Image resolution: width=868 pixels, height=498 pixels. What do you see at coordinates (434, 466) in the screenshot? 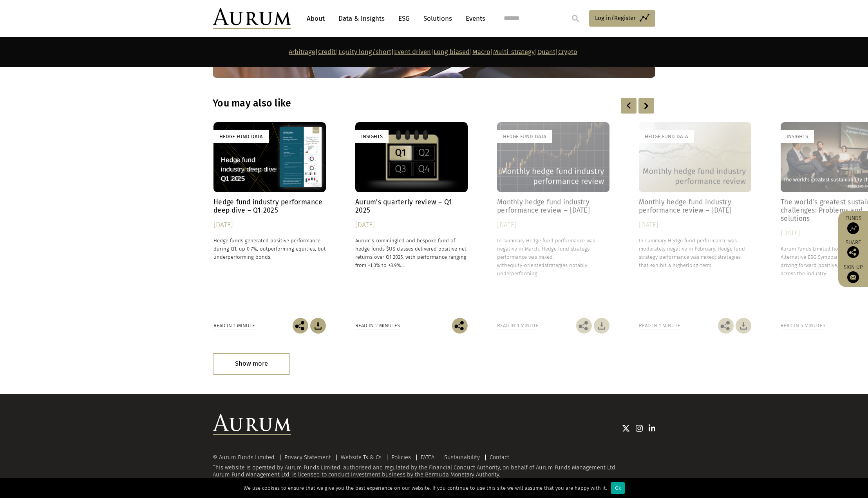
I see `div: This website is operated by Aurum Funds Limited, authorised and regulated by the Financial Conduc...` at bounding box center [434, 466].